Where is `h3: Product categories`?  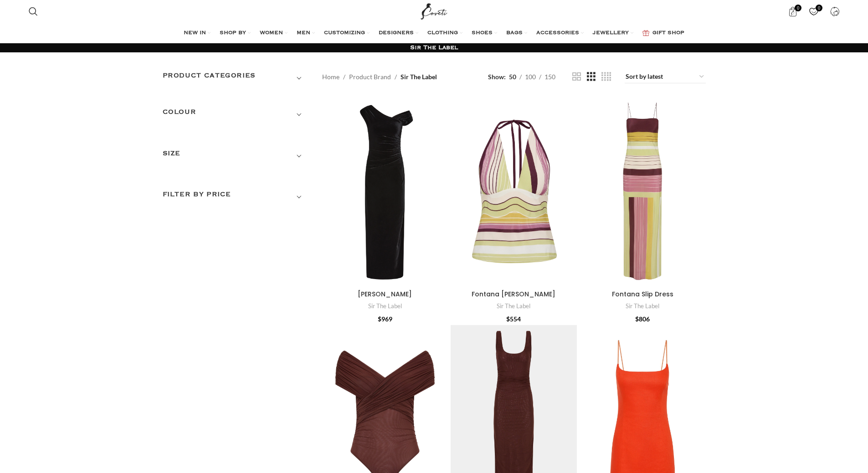
h3: Product categories is located at coordinates (236, 78).